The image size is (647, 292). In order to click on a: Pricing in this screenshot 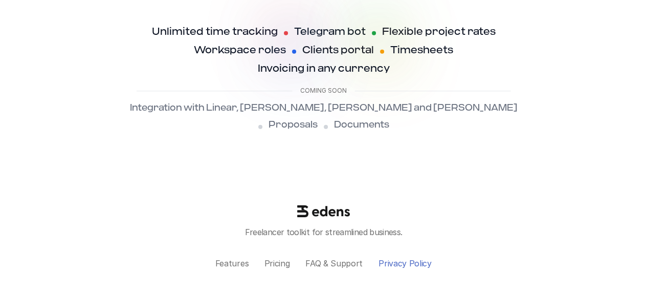, I will do `click(277, 263)`.